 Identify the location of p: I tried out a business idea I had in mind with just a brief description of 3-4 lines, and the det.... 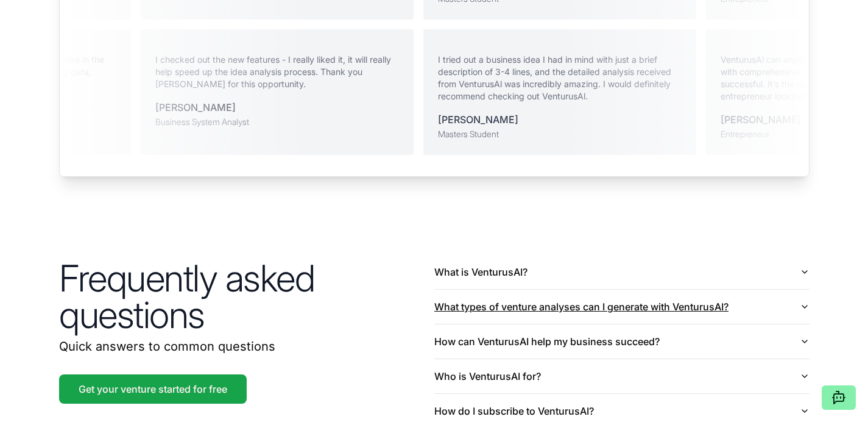
(560, 78).